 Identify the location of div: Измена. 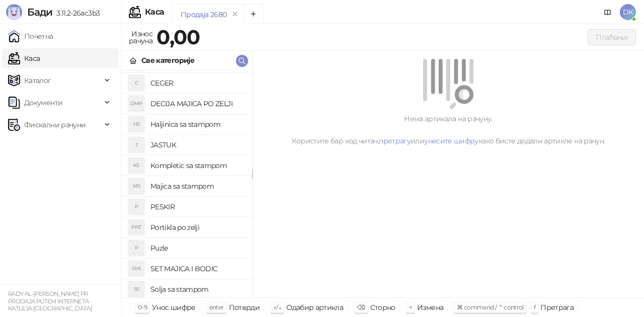
(430, 308).